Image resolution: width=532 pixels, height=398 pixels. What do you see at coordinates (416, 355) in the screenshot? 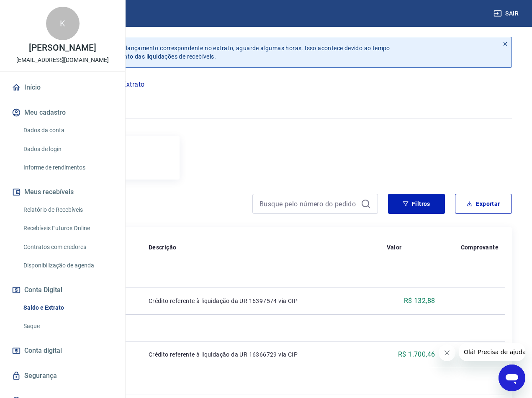
I see `p: R$ 1.700,46` at bounding box center [416, 355].